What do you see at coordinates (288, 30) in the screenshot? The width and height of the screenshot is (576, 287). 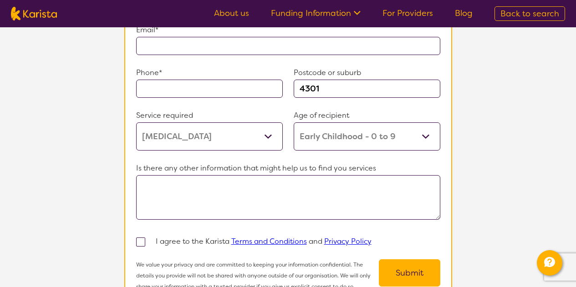 I see `p: Email*` at bounding box center [288, 30].